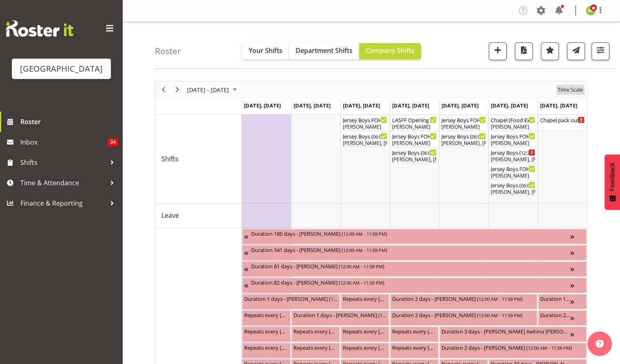 This screenshot has height=364, width=620. Describe the element at coordinates (365, 123) in the screenshot. I see `div: Shifts"s event - Jersey Boys FOHM shift Begin From Wednesday, September 24, 2025 at 5:15:00 PM GM...` at that location.